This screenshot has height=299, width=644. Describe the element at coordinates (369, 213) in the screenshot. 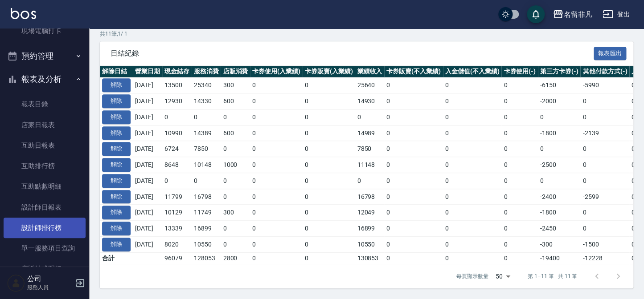

I see `td: 12049` at that location.